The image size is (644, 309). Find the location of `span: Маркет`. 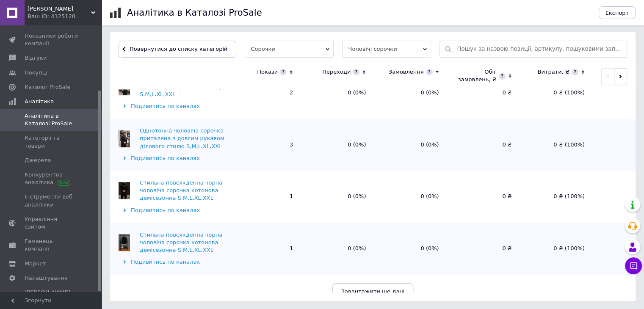

span: Маркет is located at coordinates (35, 264).